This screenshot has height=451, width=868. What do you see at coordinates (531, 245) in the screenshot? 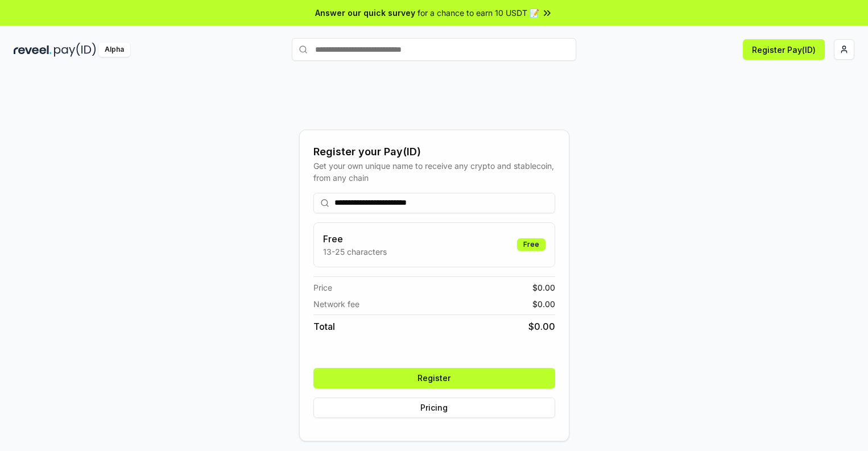
I see `div: Free` at bounding box center [531, 245].